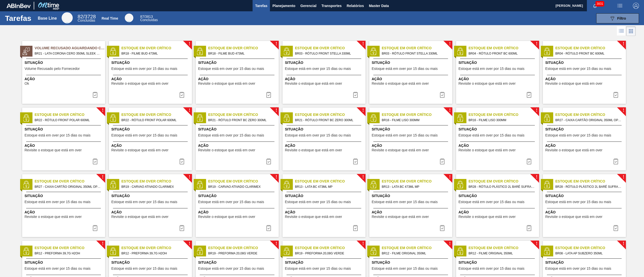 Image resolution: width=644 pixels, height=277 pixels. Describe the element at coordinates (52, 69) in the screenshot. I see `span: Volume Recusado pelo Fornecedor` at that location.